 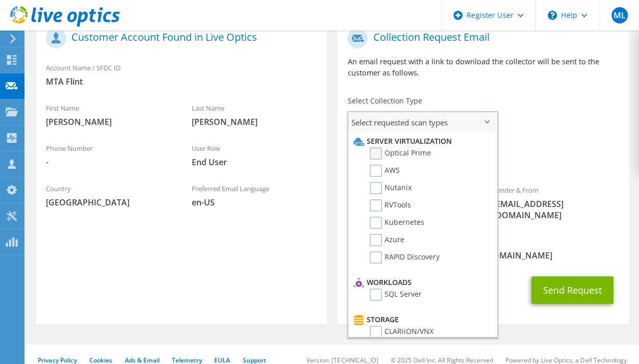 What do you see at coordinates (255, 155) in the screenshot?
I see `div: User Role` at bounding box center [255, 155].